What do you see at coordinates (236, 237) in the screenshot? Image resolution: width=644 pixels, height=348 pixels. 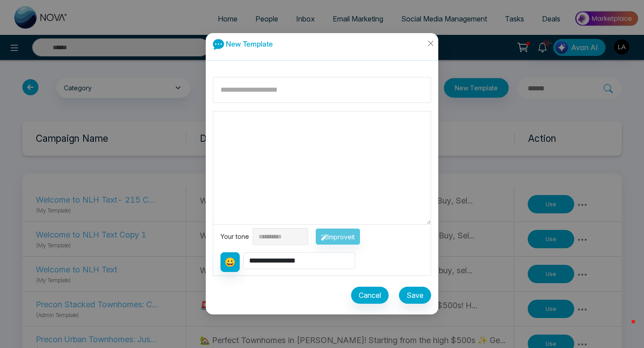 I see `div: Your tone` at bounding box center [236, 237].